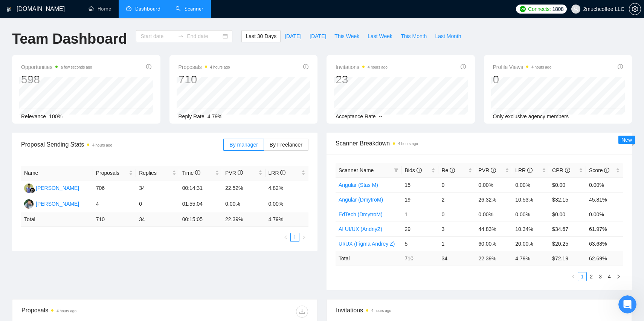 The height and width of the screenshot is (321, 644). What do you see at coordinates (129, 8) in the screenshot?
I see `span: dashboard` at bounding box center [129, 8].